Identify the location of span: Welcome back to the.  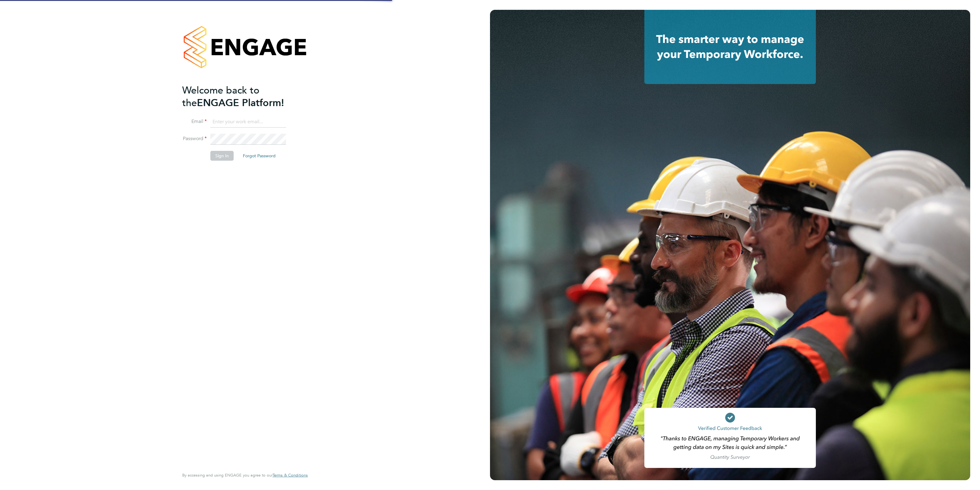
(221, 97).